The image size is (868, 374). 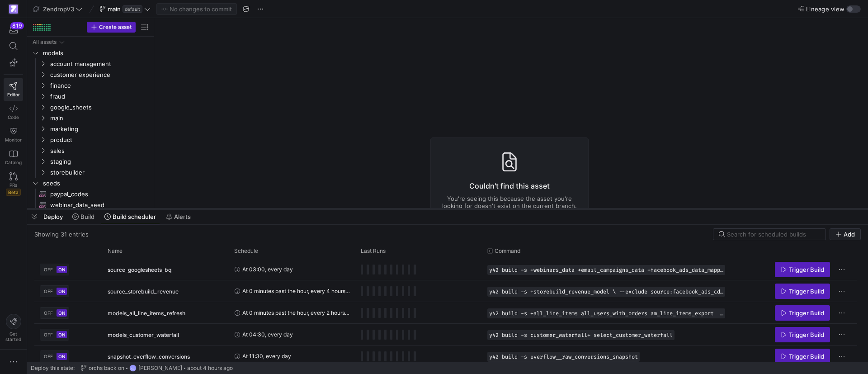 What do you see at coordinates (13, 163) in the screenshot?
I see `span: Catalog` at bounding box center [13, 163].